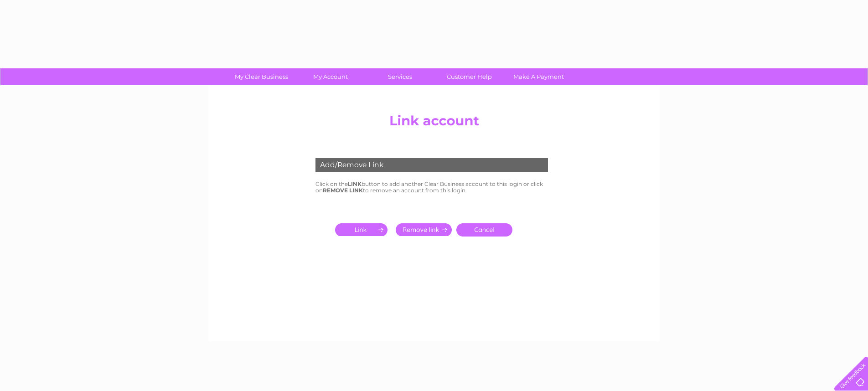  Describe the element at coordinates (355, 183) in the screenshot. I see `b: LINK` at that location.